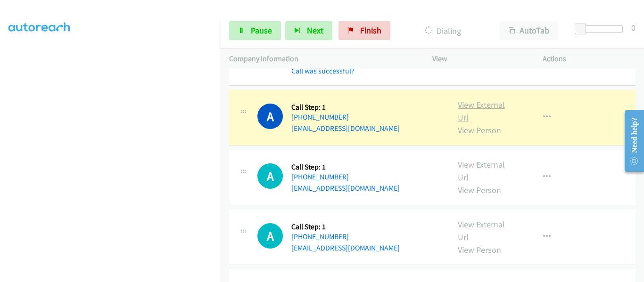 This screenshot has height=282, width=644. Describe the element at coordinates (589, 59) in the screenshot. I see `p: Actions` at that location.